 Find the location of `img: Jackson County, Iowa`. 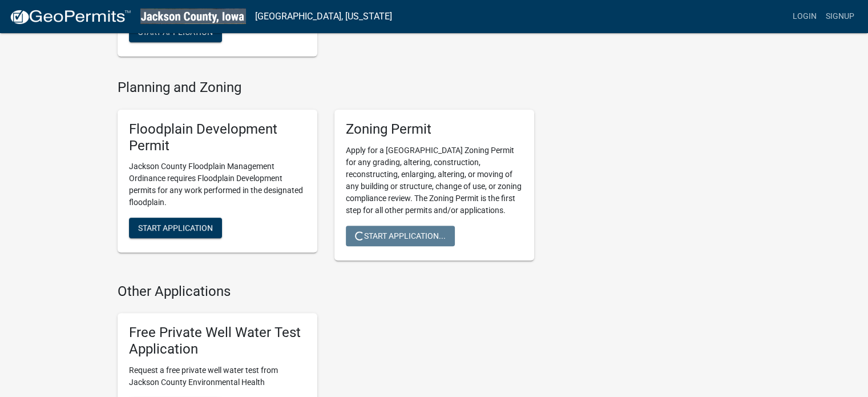

img: Jackson County, Iowa is located at coordinates (193, 16).